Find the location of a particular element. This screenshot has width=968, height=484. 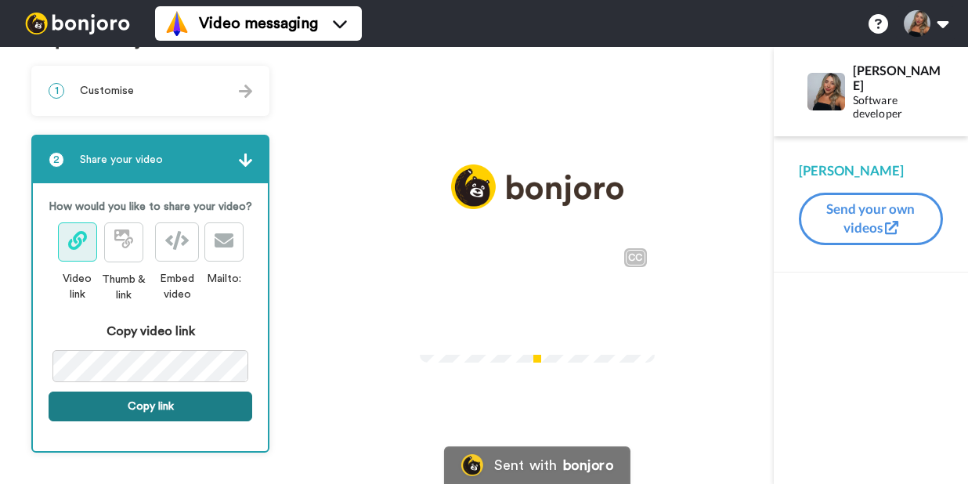

img: vm-color.svg is located at coordinates (177, 24).